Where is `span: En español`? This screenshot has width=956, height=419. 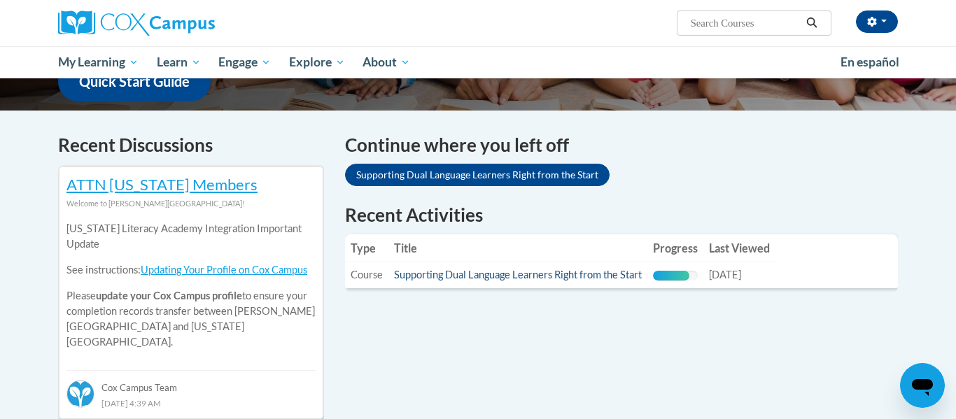
span: En español is located at coordinates (870, 62).